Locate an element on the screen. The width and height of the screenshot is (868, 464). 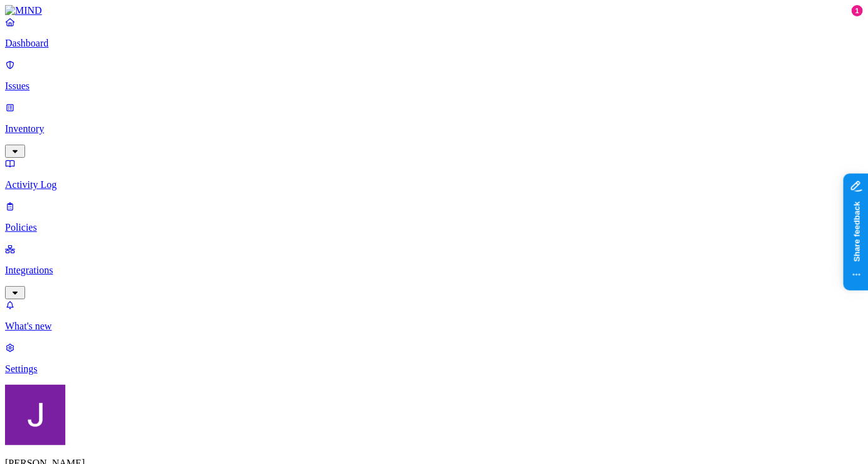
span: More options is located at coordinates (16, 13).